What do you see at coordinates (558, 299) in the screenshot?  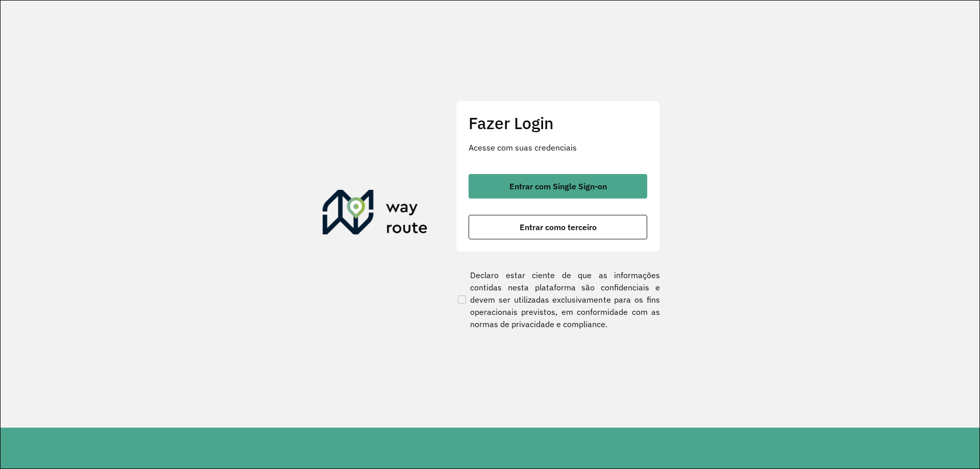 I see `label: Declaro estar ciente de que as informações contidas nesta plataforma são confidenciais e devem se...` at bounding box center [558, 299].